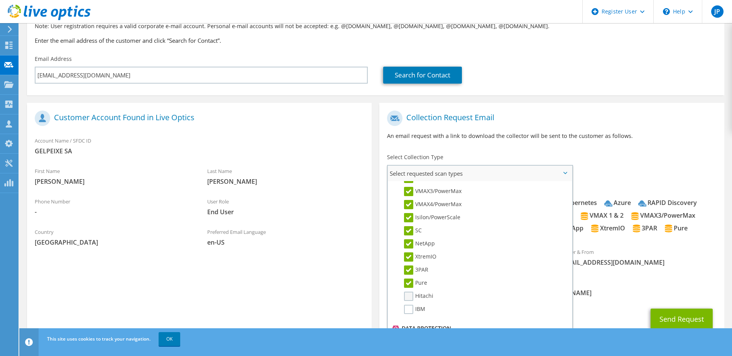 The image size is (732, 356). I want to click on a: OK, so click(169, 339).